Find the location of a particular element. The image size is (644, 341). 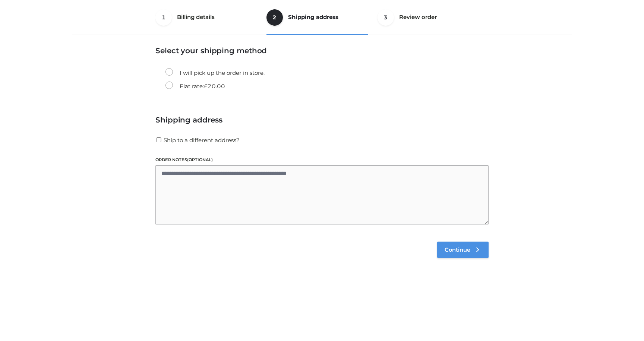

h3: Shipping address is located at coordinates (322, 120).